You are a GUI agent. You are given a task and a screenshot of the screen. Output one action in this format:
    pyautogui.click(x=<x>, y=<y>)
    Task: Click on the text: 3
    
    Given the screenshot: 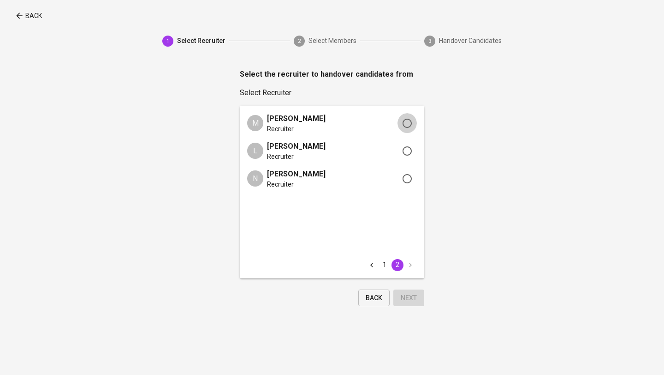 What is the action you would take?
    pyautogui.click(x=430, y=41)
    